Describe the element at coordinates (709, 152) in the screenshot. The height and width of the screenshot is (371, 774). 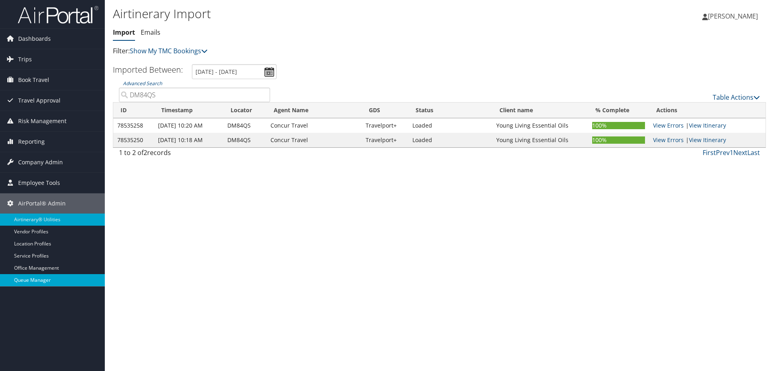
I see `a: First` at that location.